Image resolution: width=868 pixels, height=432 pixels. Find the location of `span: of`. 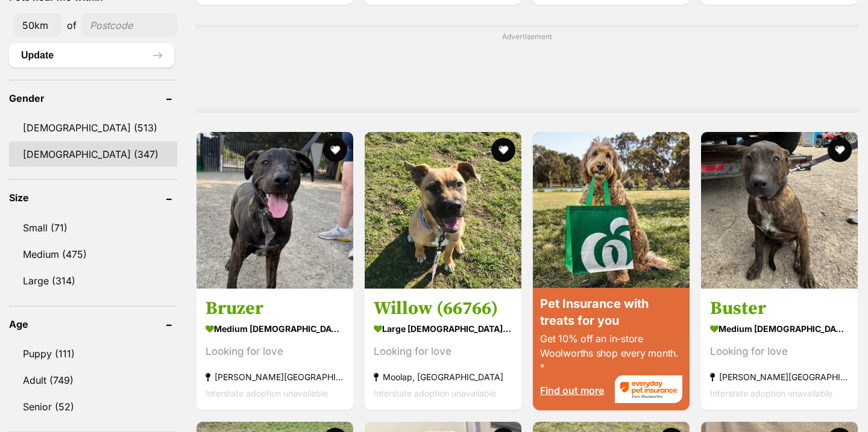

span: of is located at coordinates (72, 26).